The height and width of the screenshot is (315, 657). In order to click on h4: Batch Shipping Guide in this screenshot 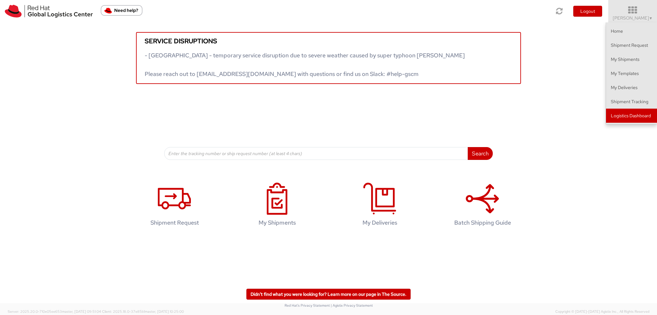, I will do `click(482, 223)`.